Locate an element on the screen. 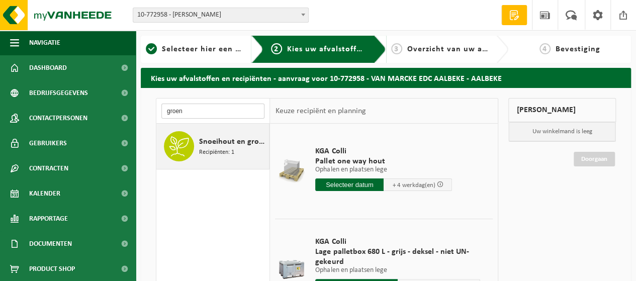 The image size is (636, 281). span: 10-772958 - VAN MARCKE EDC AALBEKE - AALBEKE is located at coordinates (221, 15).